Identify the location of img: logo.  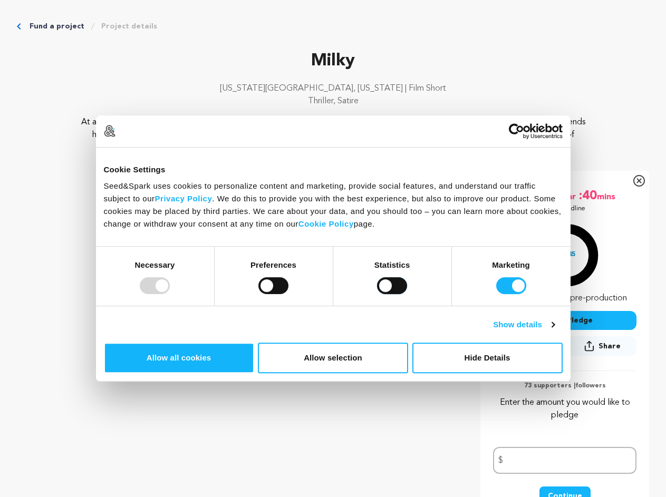
(110, 131).